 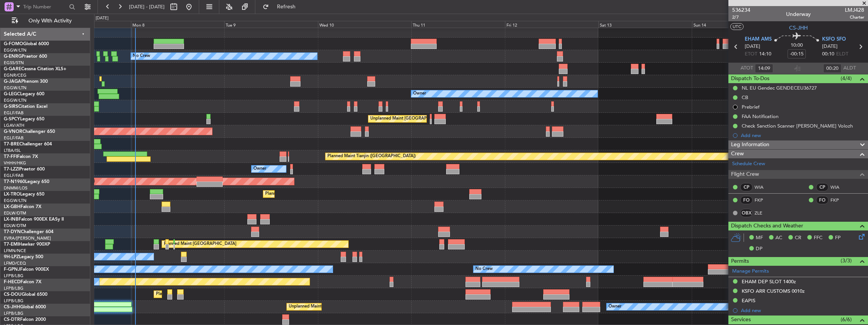 I want to click on span: G-FOMO, so click(x=14, y=44).